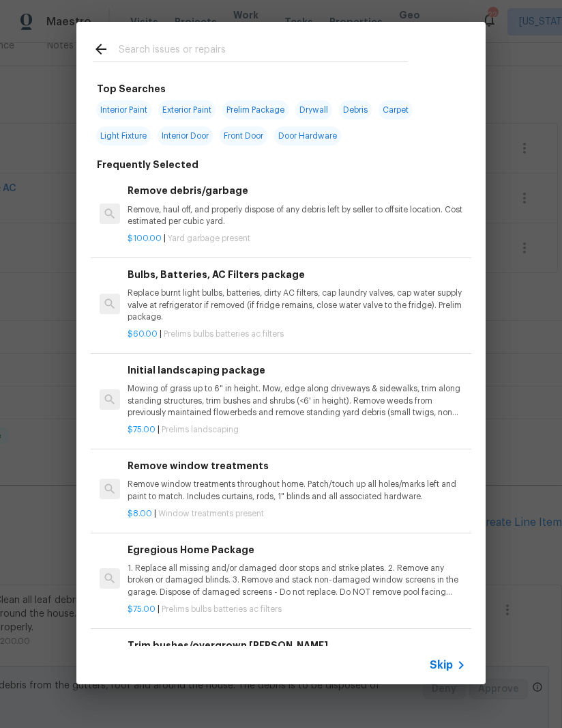 The height and width of the screenshot is (728, 562). I want to click on h6: Egregious Home Package, so click(296, 550).